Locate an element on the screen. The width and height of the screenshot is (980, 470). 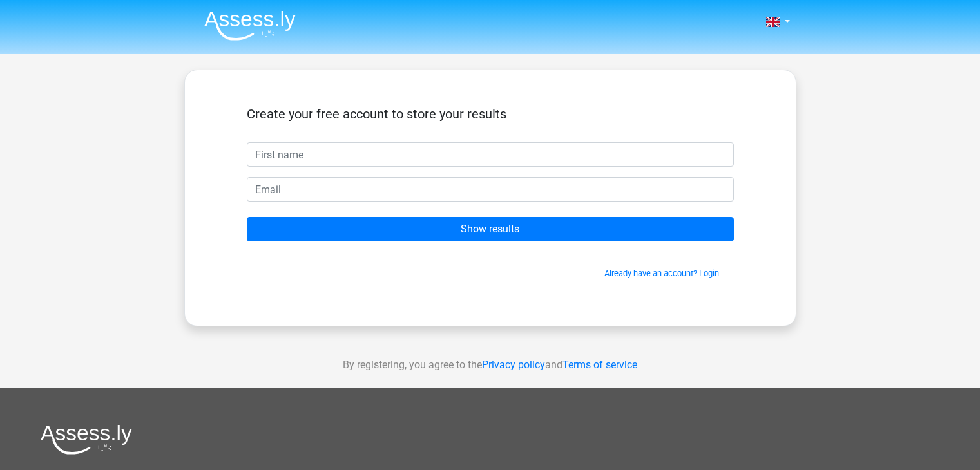
a: Already have an account? Login is located at coordinates (662, 273).